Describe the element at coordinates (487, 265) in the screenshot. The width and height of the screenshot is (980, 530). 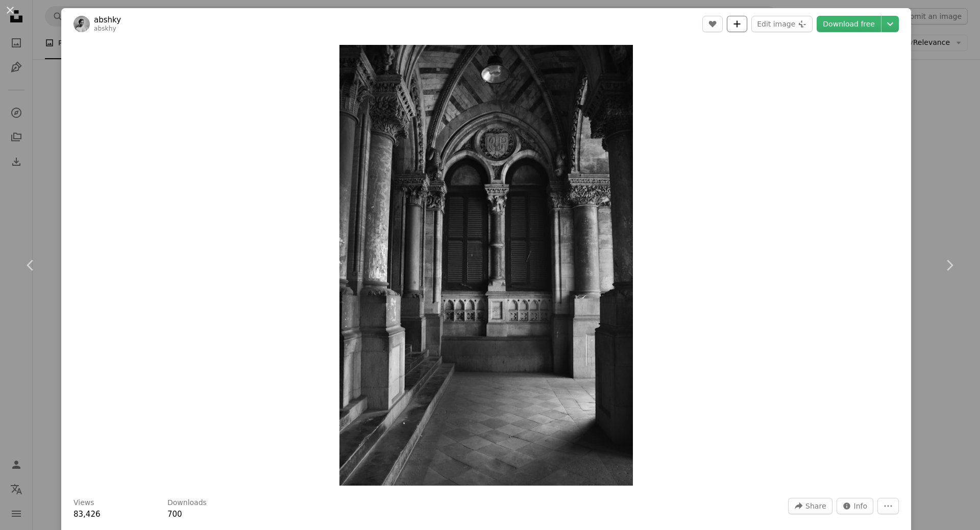
I see `button: Zoom in on this image` at that location.